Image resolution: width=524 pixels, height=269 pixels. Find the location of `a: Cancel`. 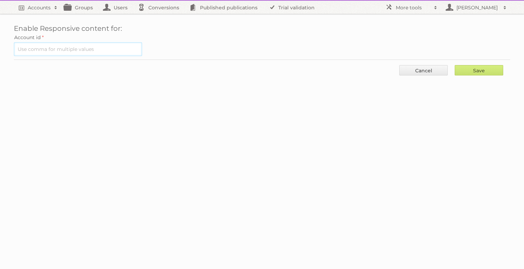

a: Cancel is located at coordinates (423, 70).